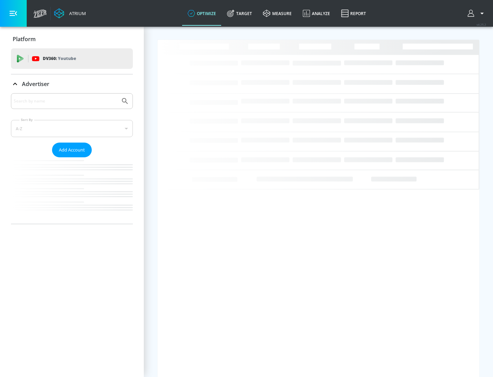 The height and width of the screenshot is (377, 493). Describe the element at coordinates (72, 59) in the screenshot. I see `div: DV360: Youtube` at that location.